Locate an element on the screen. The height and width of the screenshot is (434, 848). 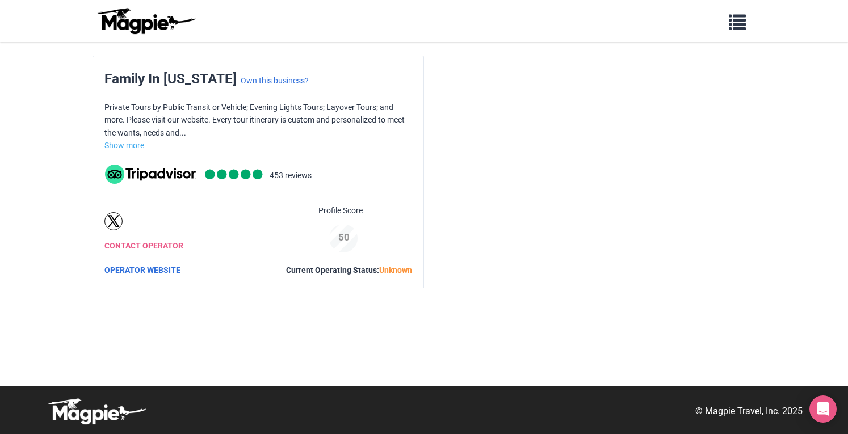
a: Show more is located at coordinates (124, 145).